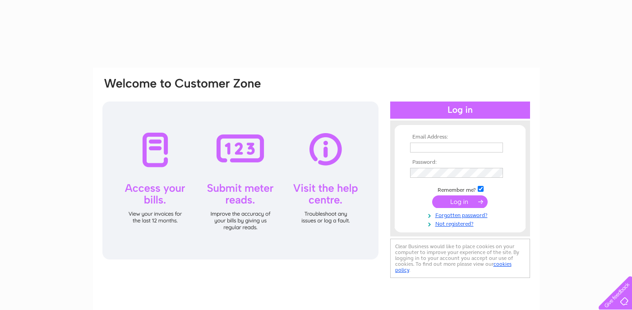 This screenshot has width=632, height=310. Describe the element at coordinates (461, 214) in the screenshot. I see `a: Forgotten password?` at that location.